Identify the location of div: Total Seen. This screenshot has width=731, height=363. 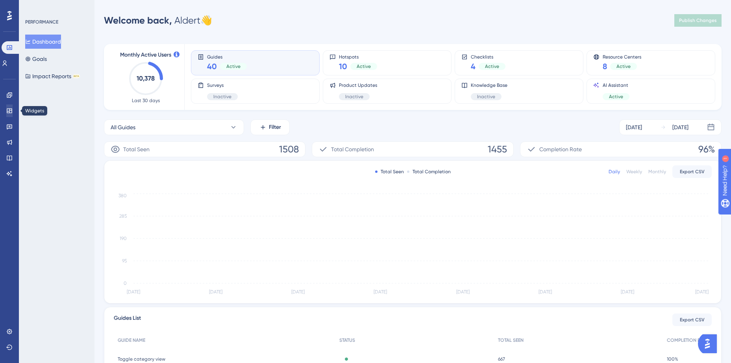
(389, 172).